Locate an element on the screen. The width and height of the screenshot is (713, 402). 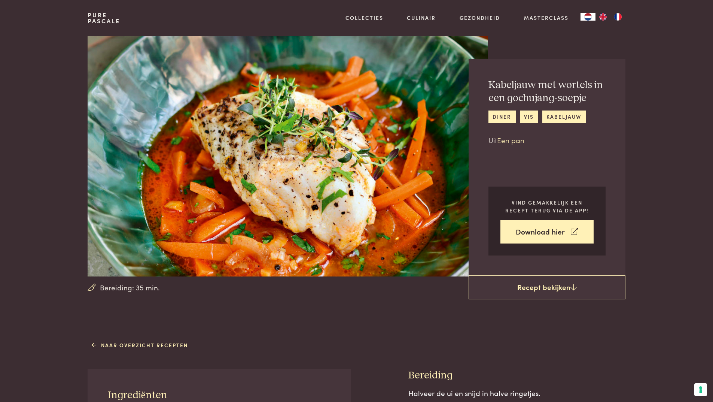
a: kabeljauw is located at coordinates (564, 116).